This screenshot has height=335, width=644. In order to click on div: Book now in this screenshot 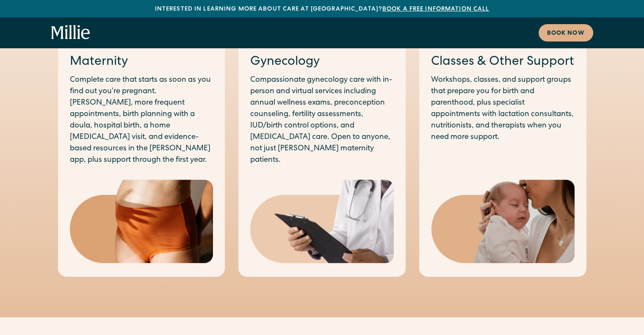, I will do `click(566, 33)`.